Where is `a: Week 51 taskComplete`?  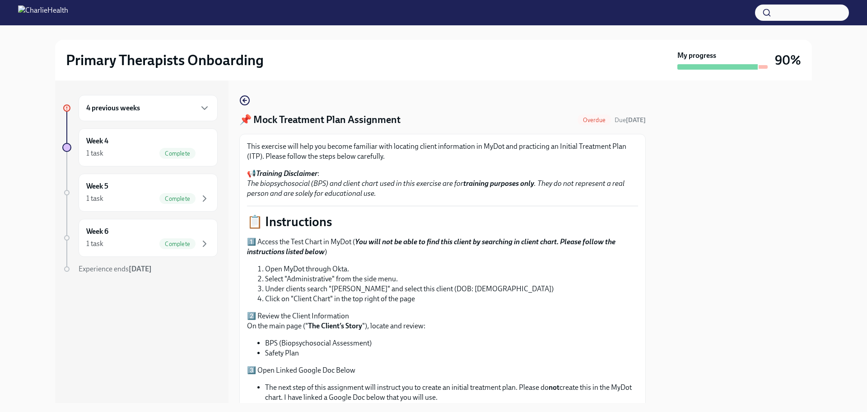
a: Week 51 taskComplete is located at coordinates (140, 192).